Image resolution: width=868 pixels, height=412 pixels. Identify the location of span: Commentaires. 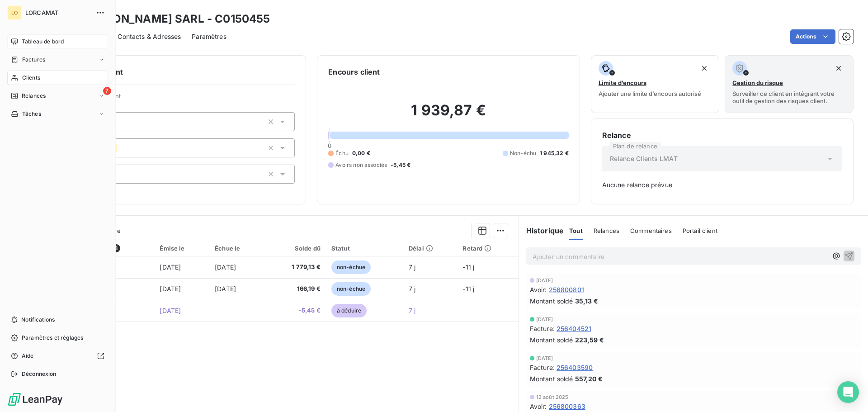
(651, 231).